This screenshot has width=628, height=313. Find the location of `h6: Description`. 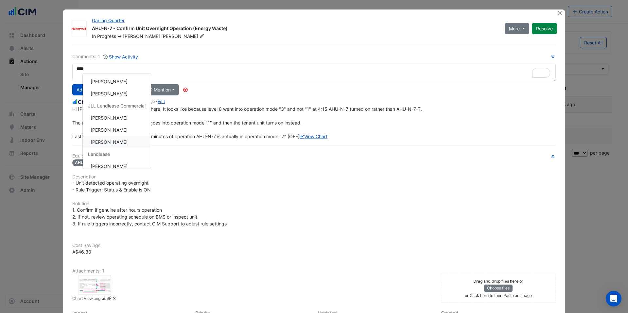

h6: Description is located at coordinates (314, 177).